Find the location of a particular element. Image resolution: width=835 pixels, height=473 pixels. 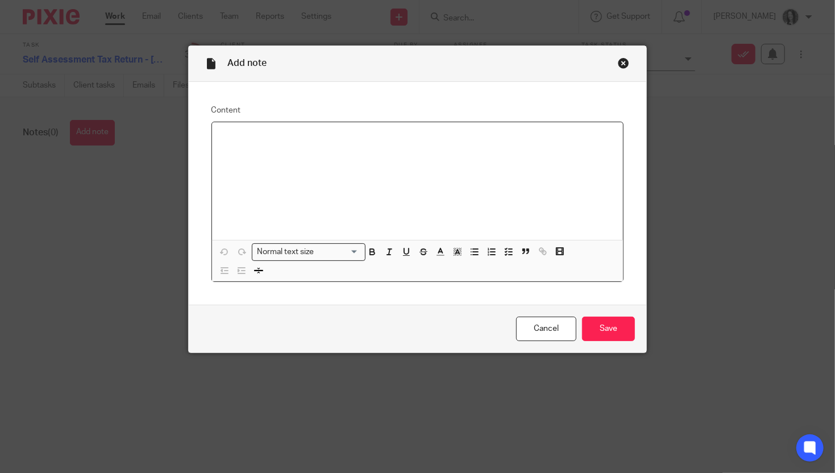

a: Cancel is located at coordinates (546, 329).